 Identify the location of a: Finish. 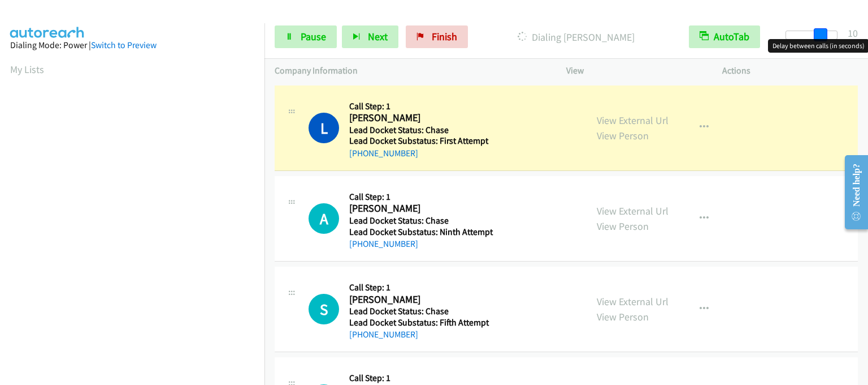
(437, 37).